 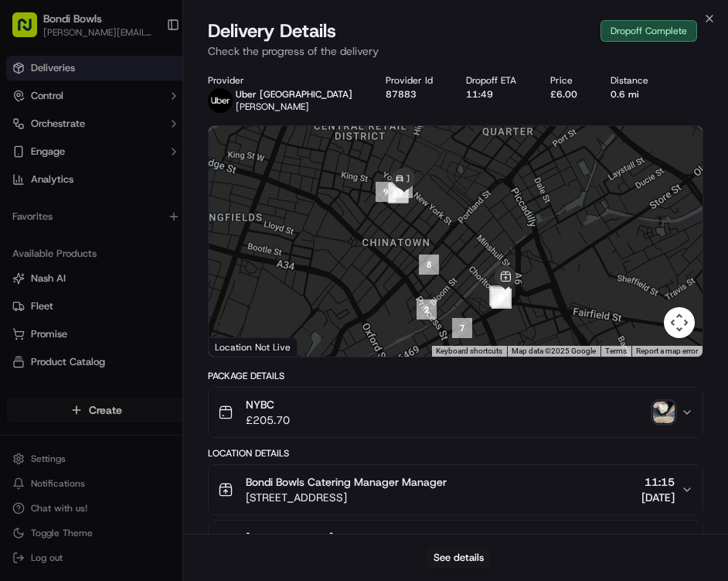 I want to click on div: 8, so click(x=429, y=264).